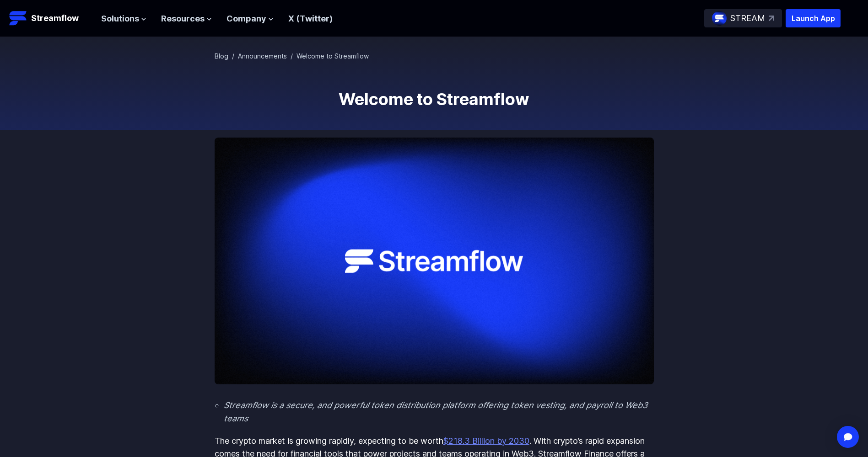 The image size is (868, 457). What do you see at coordinates (848, 437) in the screenshot?
I see `div: Open Intercom Messenger` at bounding box center [848, 437].